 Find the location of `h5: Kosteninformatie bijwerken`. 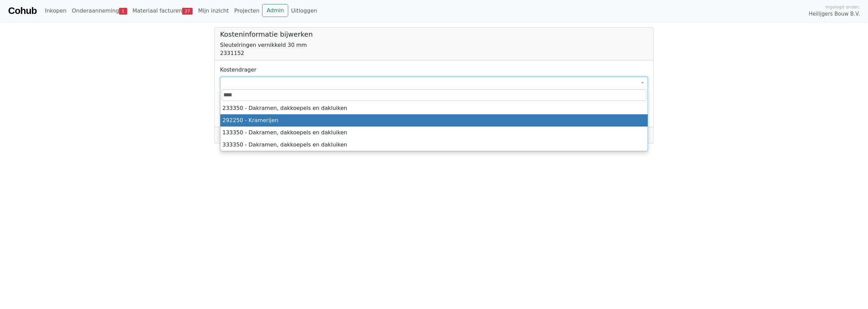

h5: Kosteninformatie bijwerken is located at coordinates (434, 34).